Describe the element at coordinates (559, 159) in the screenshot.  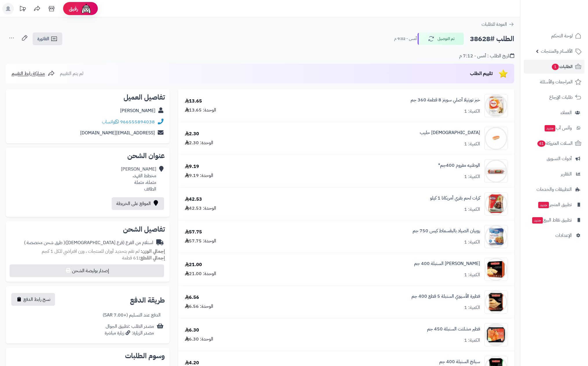
I see `span: أدوات التسويق` at that location.